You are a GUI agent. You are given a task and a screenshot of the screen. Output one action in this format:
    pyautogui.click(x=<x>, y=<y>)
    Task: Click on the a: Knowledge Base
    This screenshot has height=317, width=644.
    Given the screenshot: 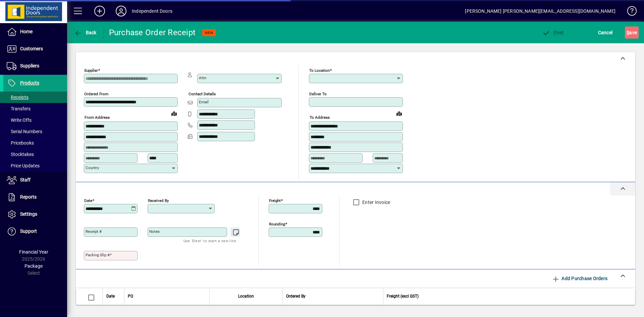 What is the action you would take?
    pyautogui.click(x=629, y=12)
    